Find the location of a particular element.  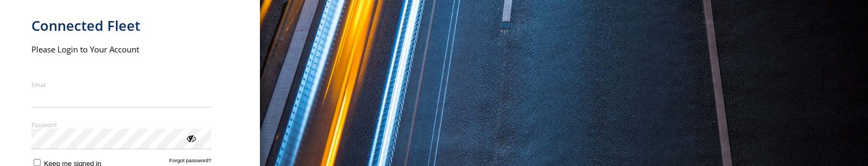

input: Keep me signed in is located at coordinates (37, 162).